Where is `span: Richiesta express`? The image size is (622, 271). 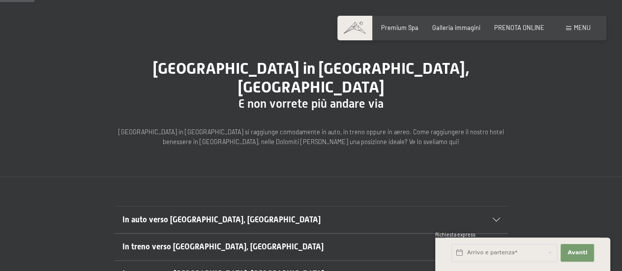 span: Richiesta express is located at coordinates (455, 235).